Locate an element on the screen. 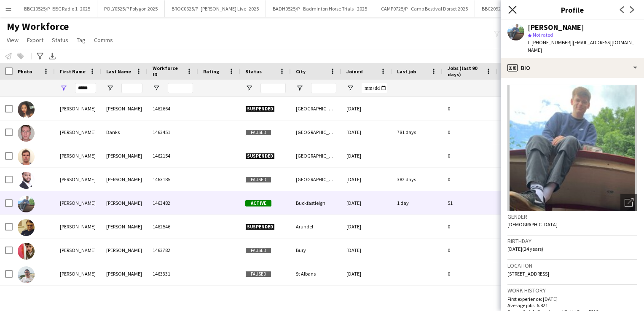  p: Average jobs: 6.821 is located at coordinates (573, 305).